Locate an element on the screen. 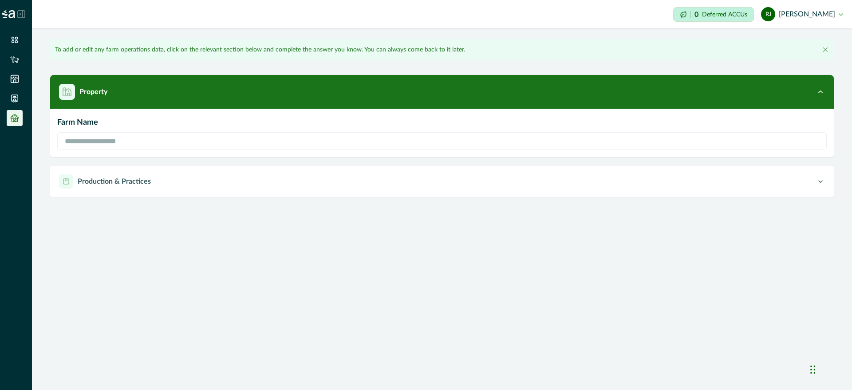  div: Chat Widget is located at coordinates (830, 369).